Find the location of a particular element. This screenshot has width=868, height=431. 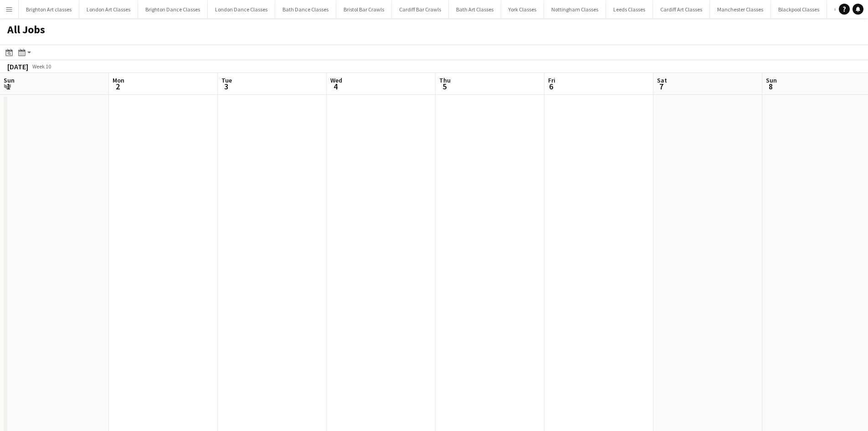

button: Brighton Art classes is located at coordinates (49, 9).